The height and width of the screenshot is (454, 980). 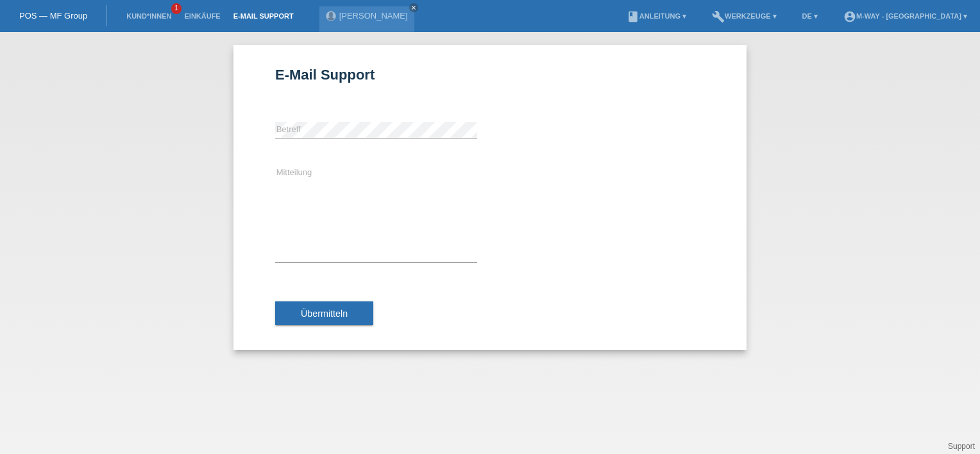 What do you see at coordinates (633, 16) in the screenshot?
I see `i: book` at bounding box center [633, 16].